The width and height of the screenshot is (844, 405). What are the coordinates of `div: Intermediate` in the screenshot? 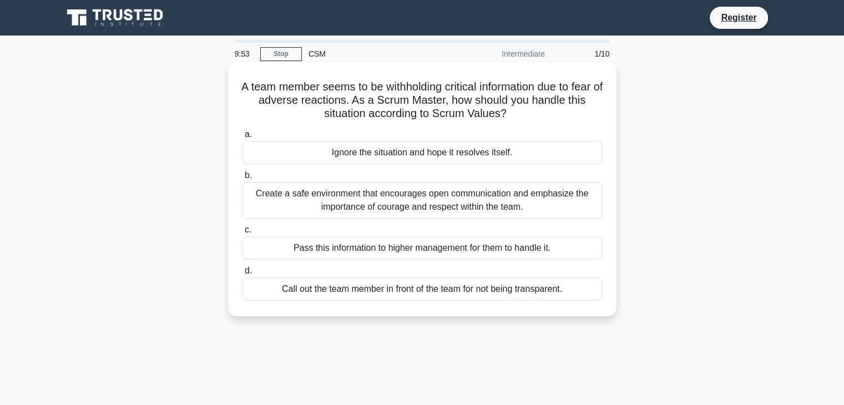 It's located at (503, 54).